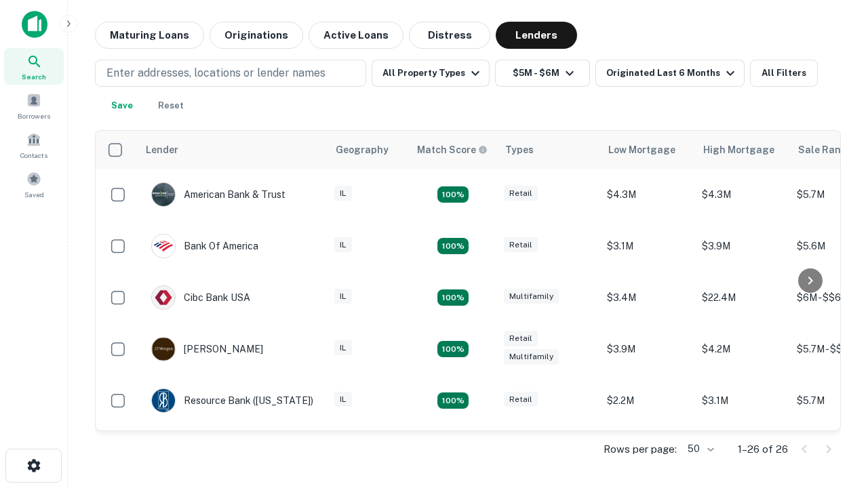 This screenshot has height=488, width=868. I want to click on div: Low Mortgage, so click(642, 149).